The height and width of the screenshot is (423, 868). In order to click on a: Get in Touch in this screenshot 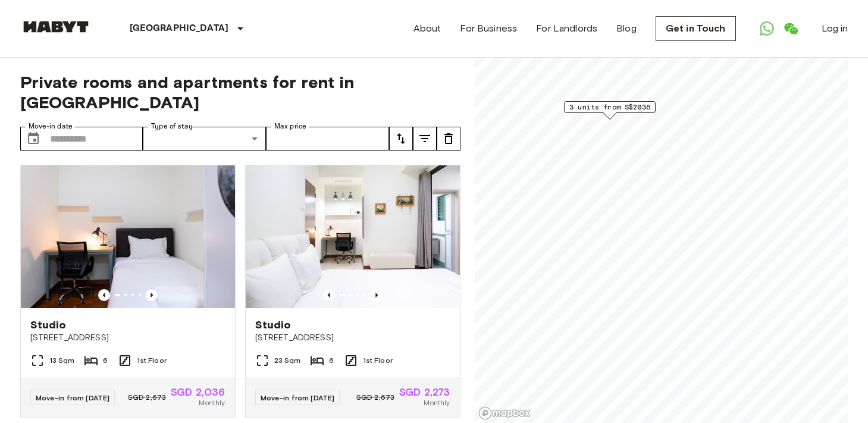, I will do `click(695, 28)`.